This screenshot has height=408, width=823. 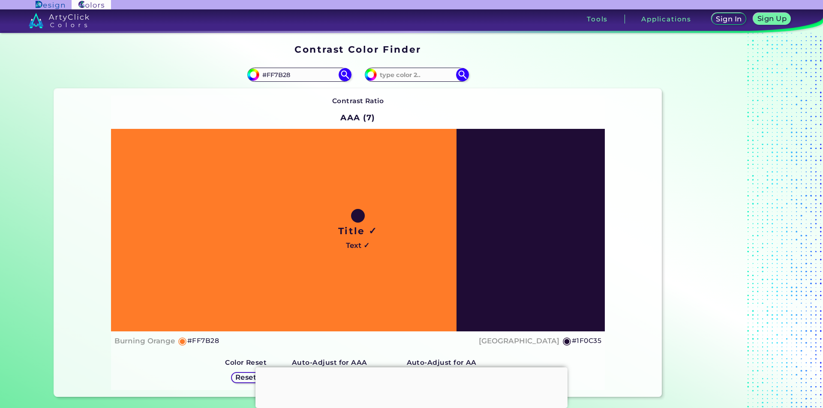 What do you see at coordinates (597, 19) in the screenshot?
I see `h3: Tools` at bounding box center [597, 19].